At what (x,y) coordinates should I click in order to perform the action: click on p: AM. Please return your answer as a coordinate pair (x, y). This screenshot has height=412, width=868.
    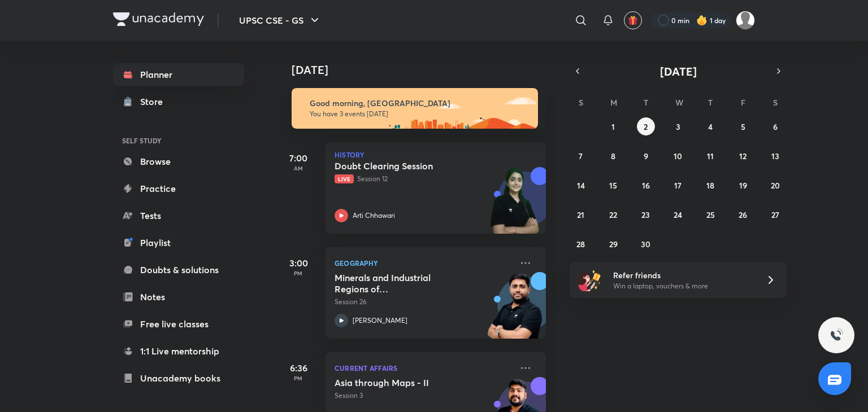
    Looking at the image, I should click on (298, 168).